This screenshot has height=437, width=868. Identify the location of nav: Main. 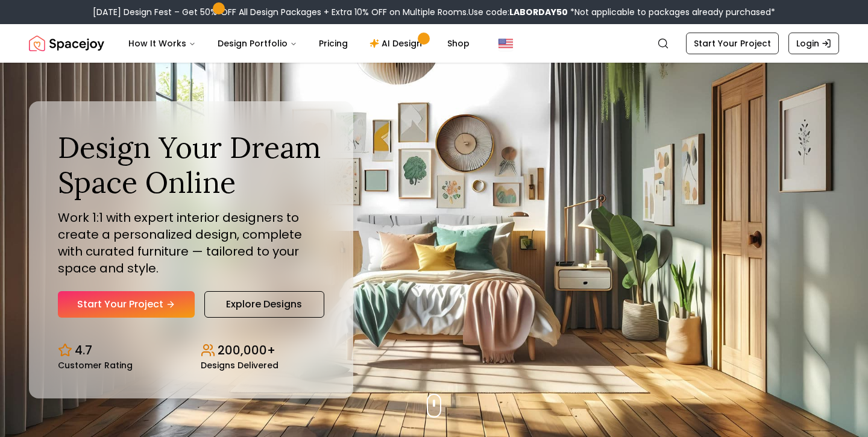
(299, 43).